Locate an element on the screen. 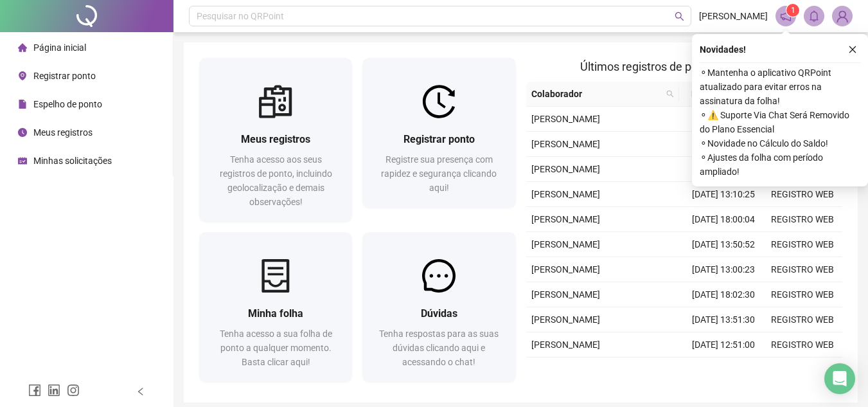  span: file is located at coordinates (22, 104).